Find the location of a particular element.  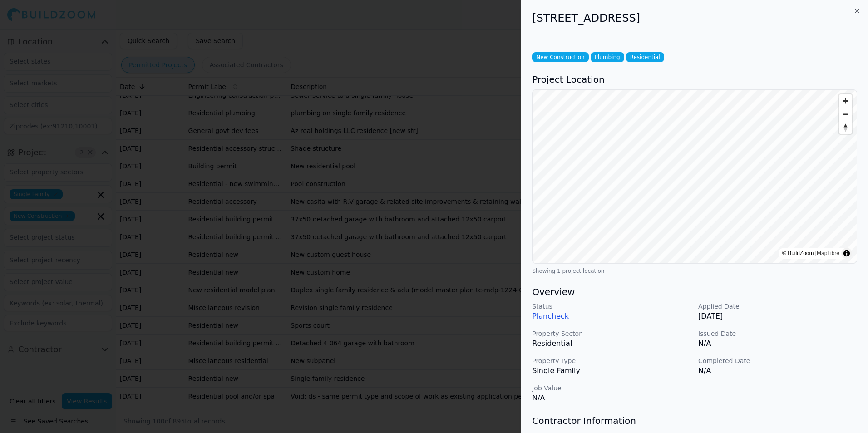

button: Zoom out is located at coordinates (845, 114).